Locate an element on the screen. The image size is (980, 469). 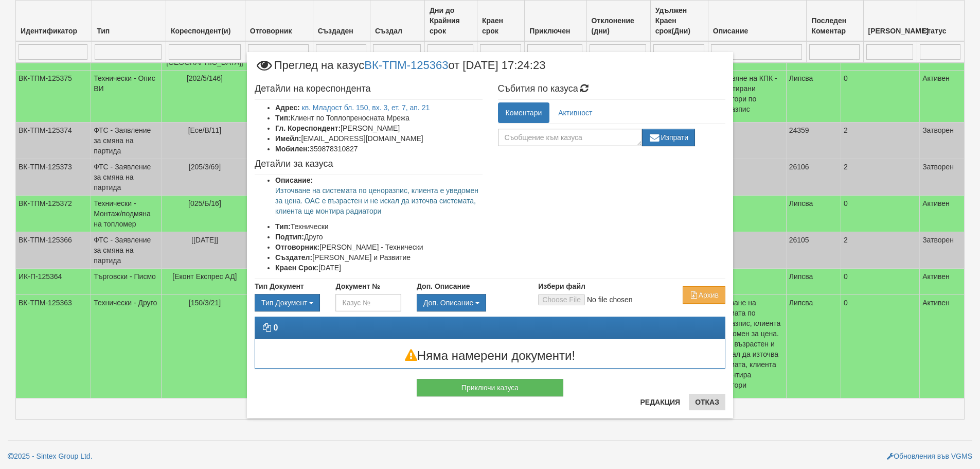
li: Друго is located at coordinates (379, 237).